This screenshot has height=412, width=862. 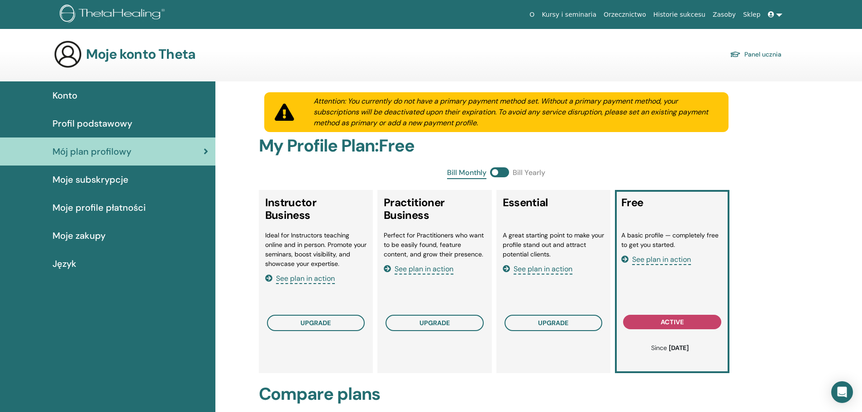 I want to click on font: Sklep, so click(x=752, y=14).